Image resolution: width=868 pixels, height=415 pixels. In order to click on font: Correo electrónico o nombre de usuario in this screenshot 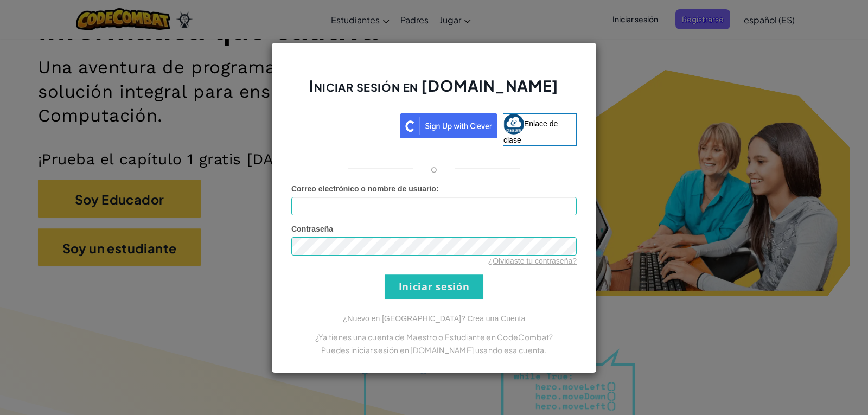, I will do `click(364, 189)`.